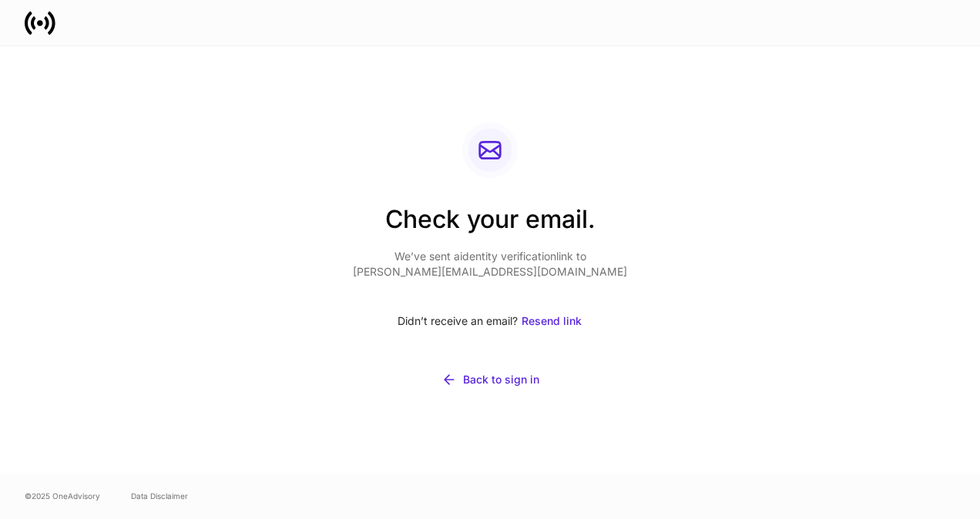 The height and width of the screenshot is (519, 980). What do you see at coordinates (490, 226) in the screenshot?
I see `h2: Check your email.` at bounding box center [490, 226].